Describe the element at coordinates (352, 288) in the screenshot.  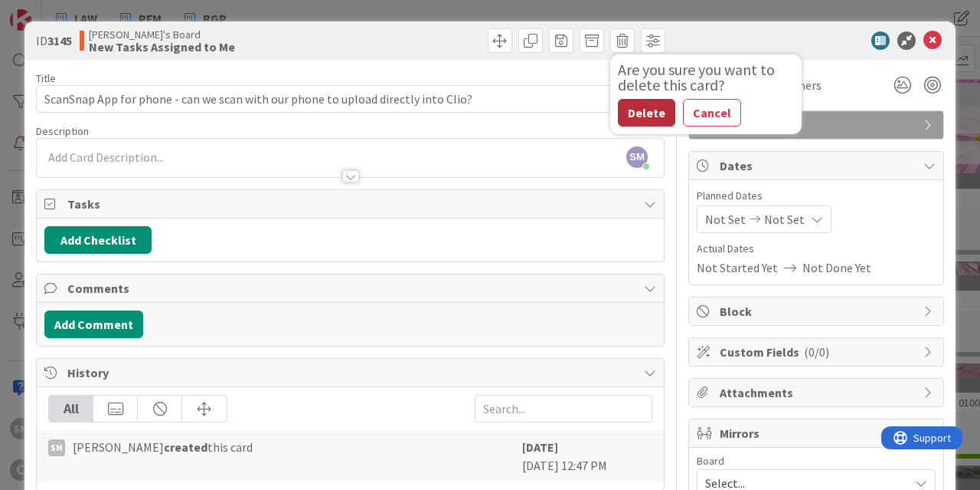
I see `span: Comments` at that location.